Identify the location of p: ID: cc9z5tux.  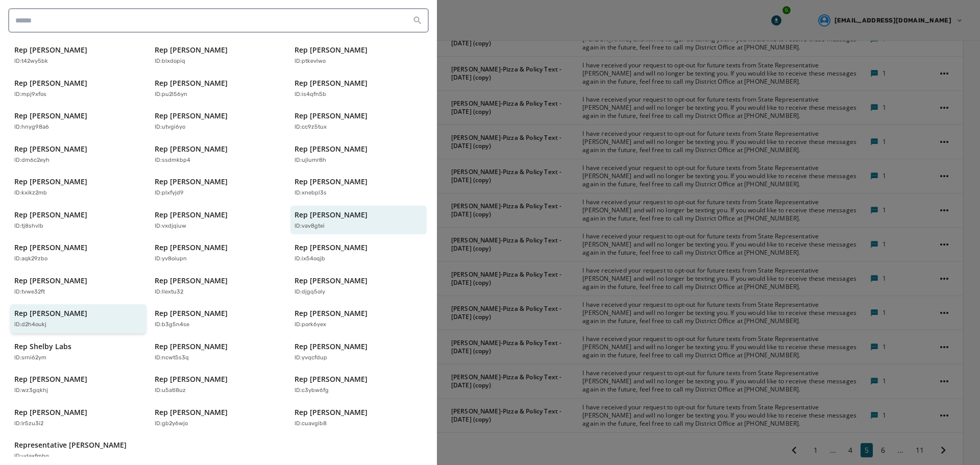
(311, 127).